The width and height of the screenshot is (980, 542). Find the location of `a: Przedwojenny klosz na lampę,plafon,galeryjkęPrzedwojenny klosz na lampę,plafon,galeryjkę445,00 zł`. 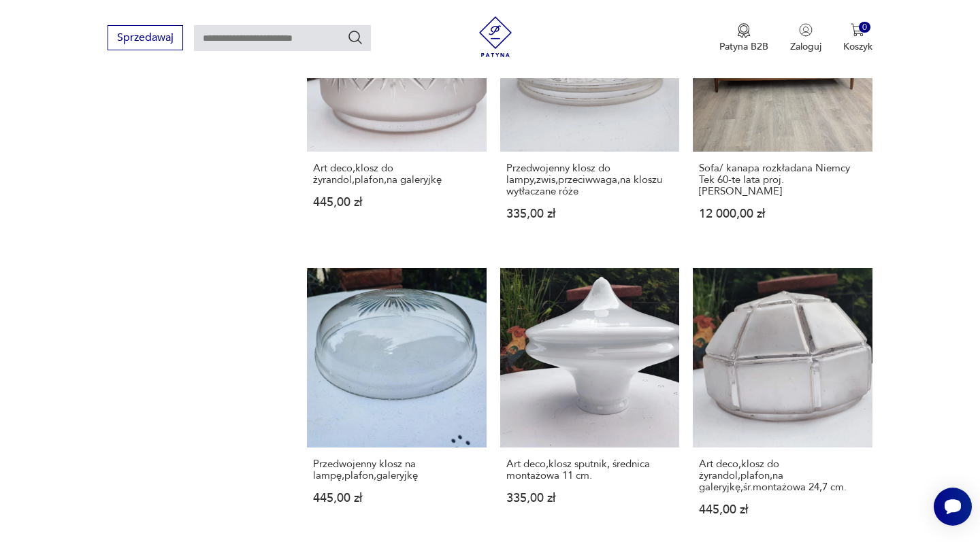

a: Przedwojenny klosz na lampę,plafon,galeryjkęPrzedwojenny klosz na lampę,plafon,galeryjkę445,00 zł is located at coordinates (396, 405).